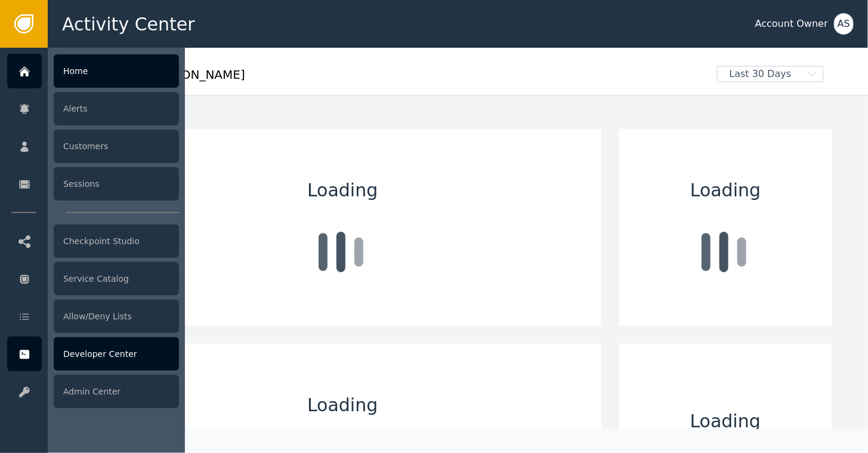 This screenshot has width=868, height=453. I want to click on a: Service Catalog, so click(93, 279).